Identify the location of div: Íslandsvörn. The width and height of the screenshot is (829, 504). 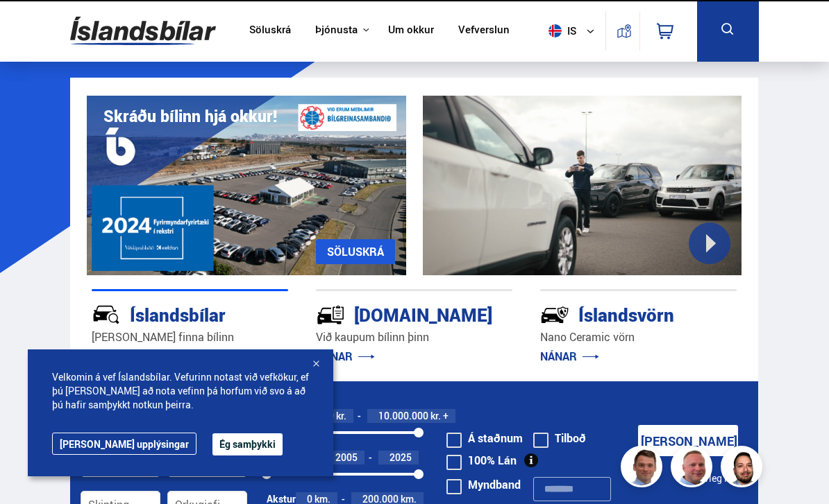
(613, 313).